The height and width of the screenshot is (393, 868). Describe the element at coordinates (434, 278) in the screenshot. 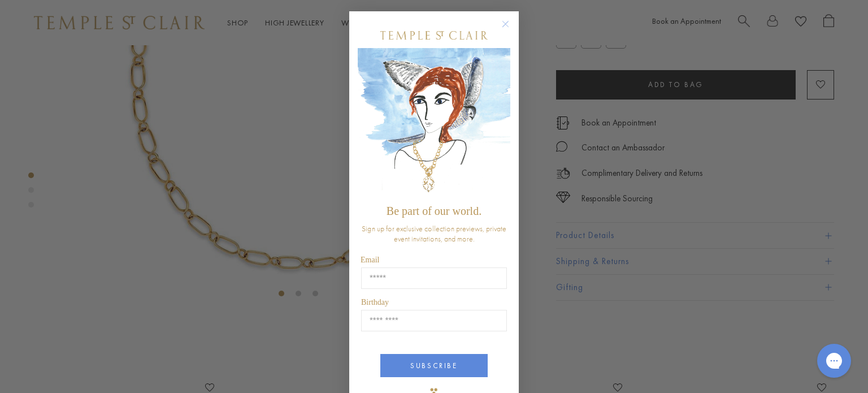

I see `input: Email` at that location.